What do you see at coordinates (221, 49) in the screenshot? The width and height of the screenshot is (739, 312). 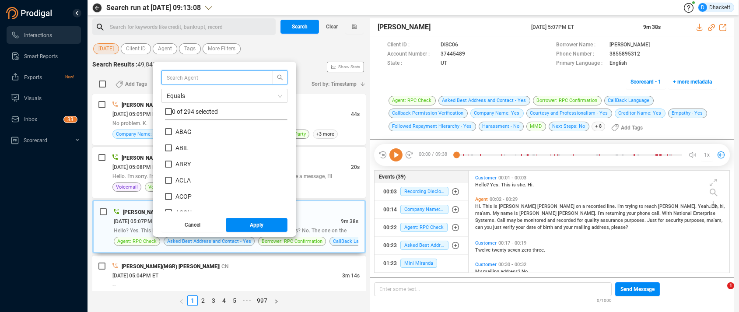 I see `span: More Filters` at bounding box center [221, 49].